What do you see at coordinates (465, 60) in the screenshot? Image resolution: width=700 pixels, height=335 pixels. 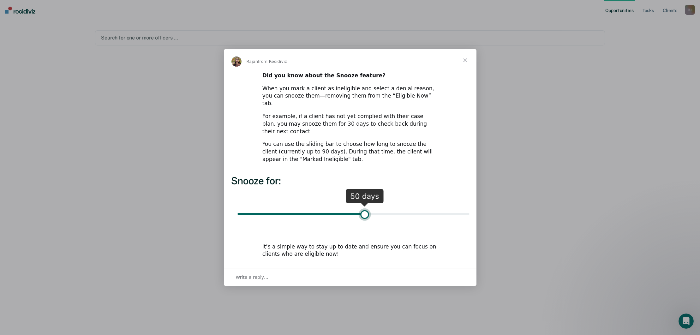 I see `span: Close` at bounding box center [465, 60].